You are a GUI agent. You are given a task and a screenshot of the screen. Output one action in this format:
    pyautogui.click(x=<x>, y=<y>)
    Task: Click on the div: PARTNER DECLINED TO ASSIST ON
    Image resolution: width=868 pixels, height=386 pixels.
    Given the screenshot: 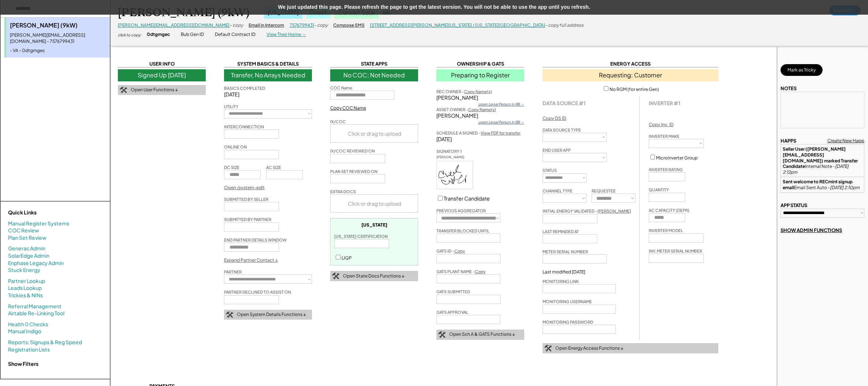 What is the action you would take?
    pyautogui.click(x=257, y=291)
    